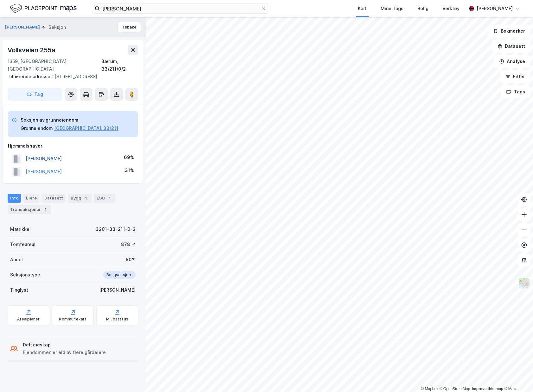  I want to click on div: Datasett, so click(53, 198).